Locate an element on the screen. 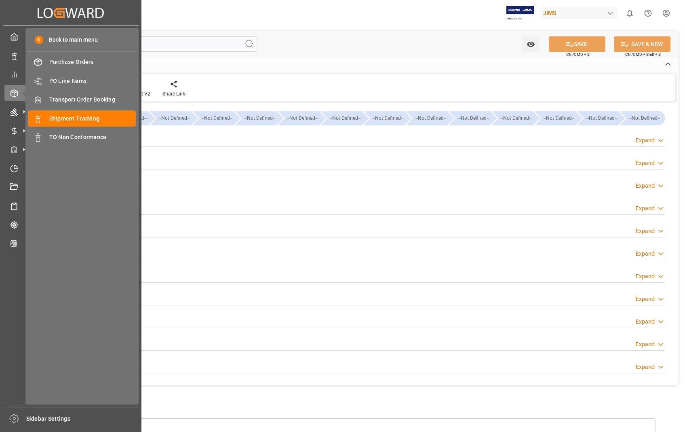 This screenshot has width=685, height=432. img: Exertis%20JAM%20-%20Email%20Logo.jpg_1722504956.jpg is located at coordinates (520, 13).